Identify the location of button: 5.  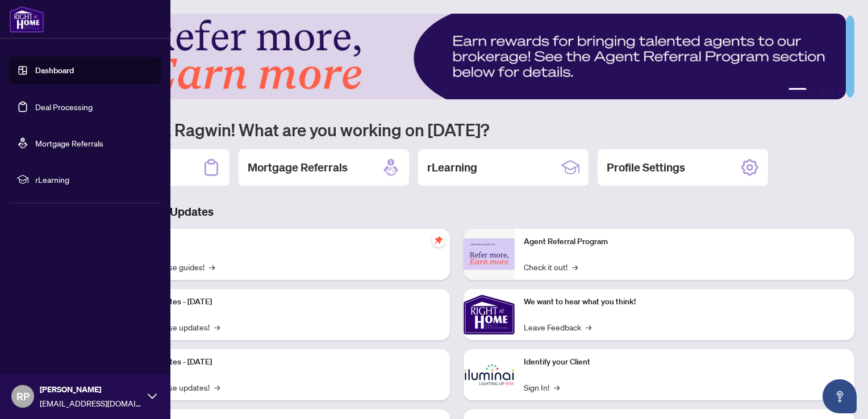
(841, 90).